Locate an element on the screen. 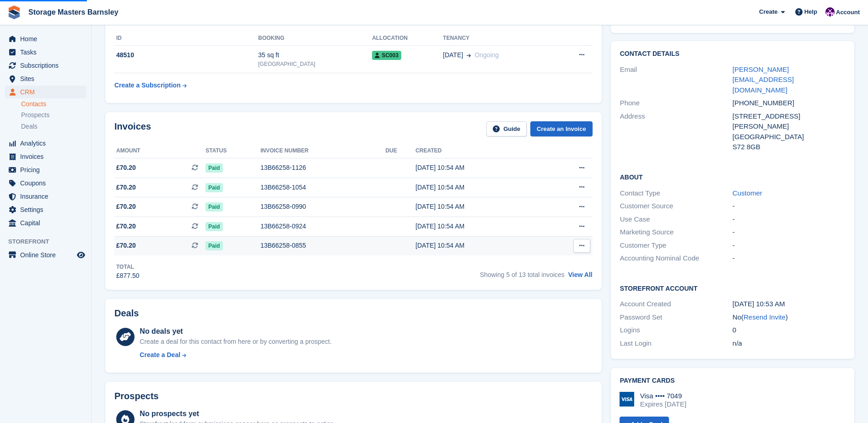  div: 13B66258-0924 is located at coordinates (322, 226).